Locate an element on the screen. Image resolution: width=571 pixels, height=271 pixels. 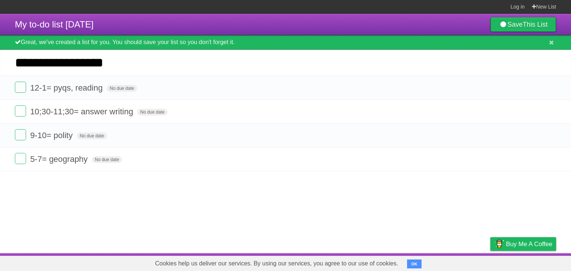
a: SaveThis List is located at coordinates (523, 25).